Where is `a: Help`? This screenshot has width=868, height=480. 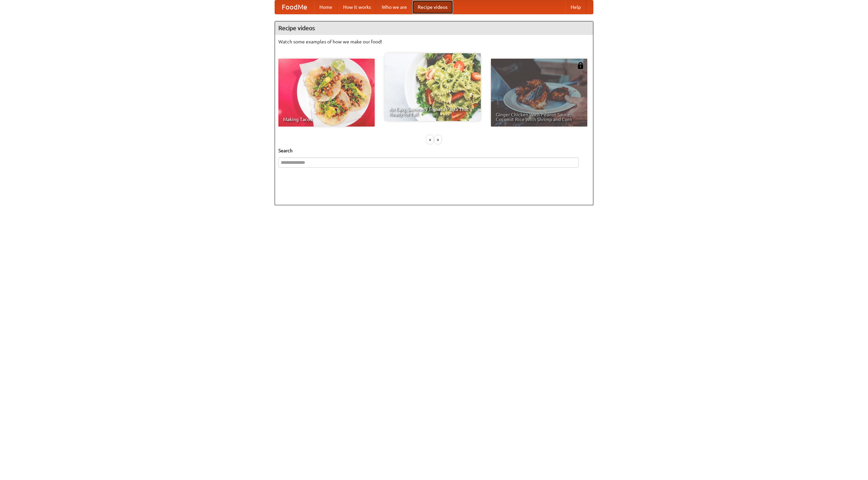
a: Help is located at coordinates (576, 7).